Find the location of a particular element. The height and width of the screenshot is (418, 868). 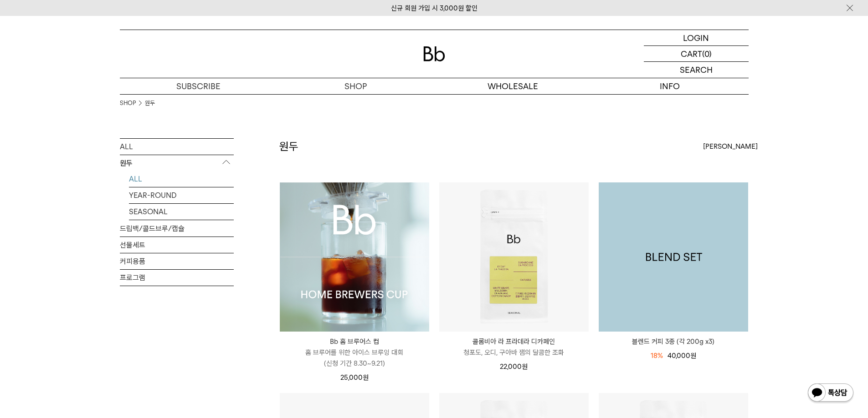

p: WHOLESALE is located at coordinates (512, 86).